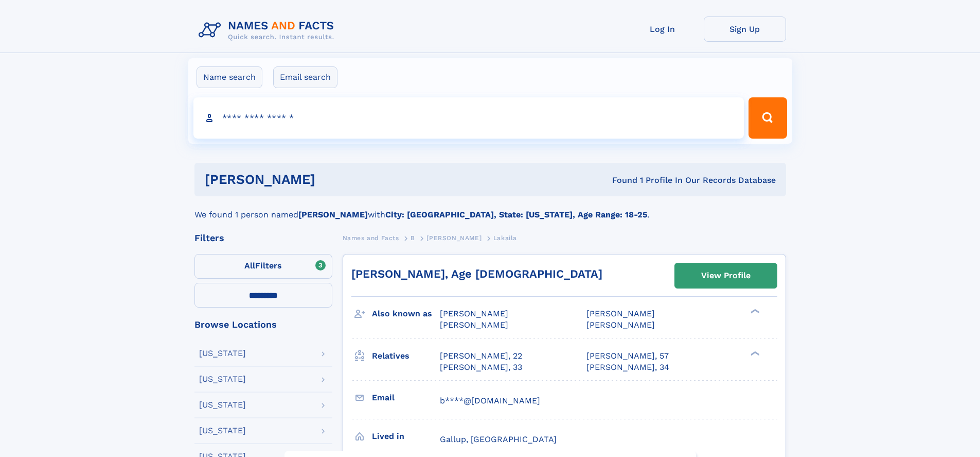  What do you see at coordinates (264, 324) in the screenshot?
I see `div: Browse Locations` at bounding box center [264, 324].